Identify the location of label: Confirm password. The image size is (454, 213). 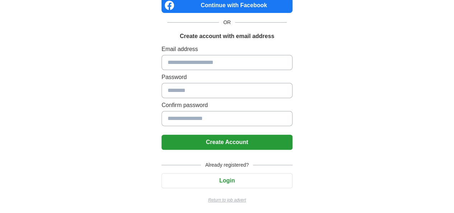
(227, 105).